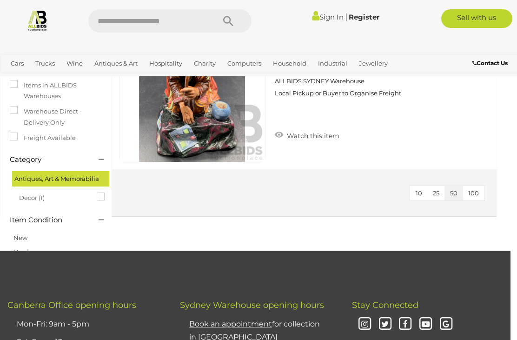 Image resolution: width=517 pixels, height=340 pixels. Describe the element at coordinates (204, 63) in the screenshot. I see `a: Charity` at that location.